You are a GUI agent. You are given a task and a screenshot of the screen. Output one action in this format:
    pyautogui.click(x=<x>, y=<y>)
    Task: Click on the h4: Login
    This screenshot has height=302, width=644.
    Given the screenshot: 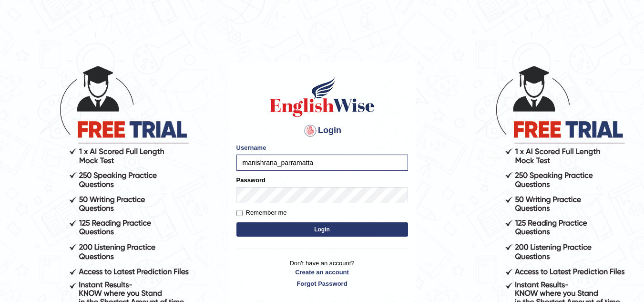 What is the action you would take?
    pyautogui.click(x=323, y=131)
    